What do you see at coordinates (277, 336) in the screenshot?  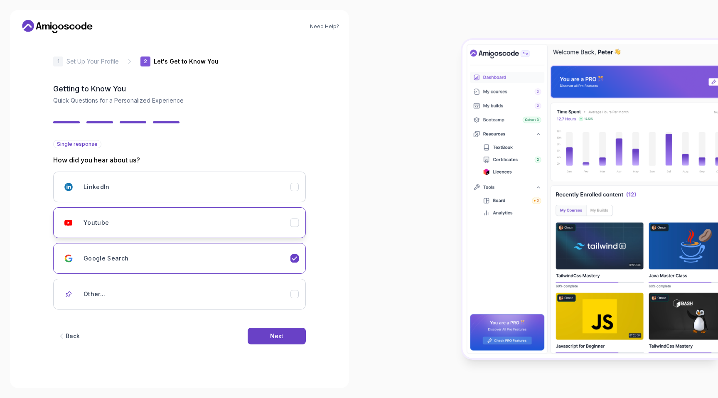 I see `button: Next` at bounding box center [277, 336].